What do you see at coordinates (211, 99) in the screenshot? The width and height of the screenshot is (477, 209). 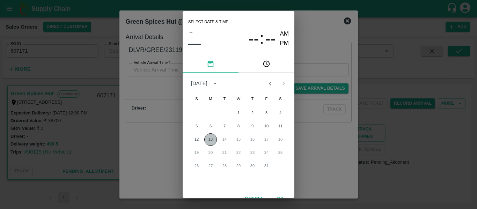 I see `span: Monday` at bounding box center [211, 99].